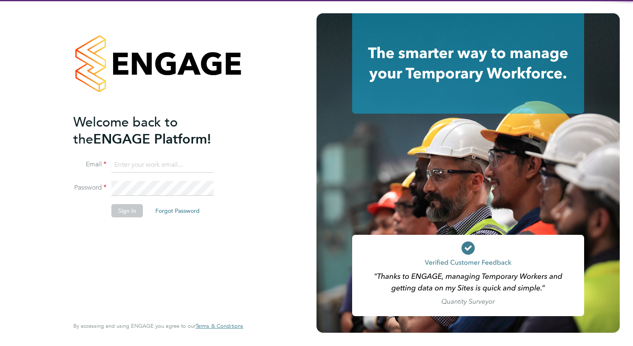 The image size is (633, 346). I want to click on label: Email, so click(90, 164).